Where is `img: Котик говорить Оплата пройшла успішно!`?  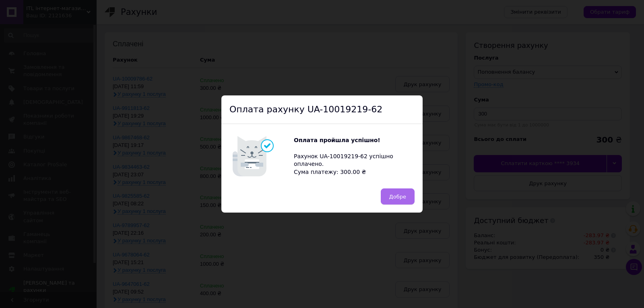
img: Котик говорить Оплата пройшла успішно! is located at coordinates (262, 156).